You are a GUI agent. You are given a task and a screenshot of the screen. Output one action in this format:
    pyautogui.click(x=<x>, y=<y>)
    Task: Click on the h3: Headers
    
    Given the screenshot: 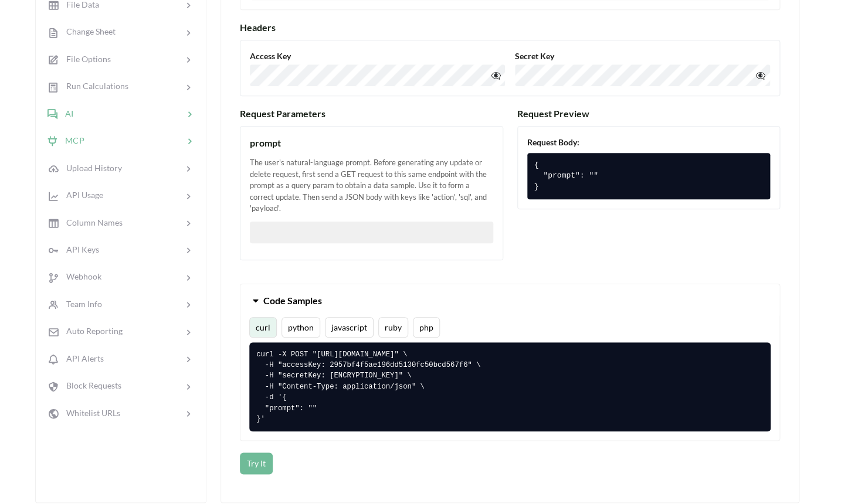 What is the action you would take?
    pyautogui.click(x=510, y=27)
    